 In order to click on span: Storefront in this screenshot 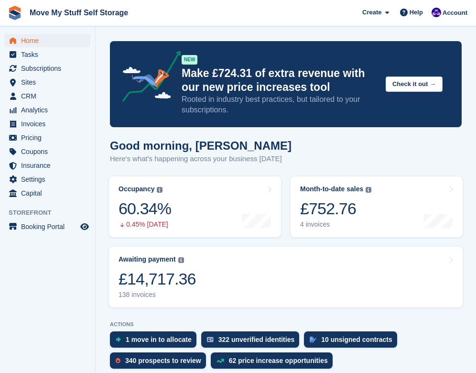, I will do `click(52, 213)`.